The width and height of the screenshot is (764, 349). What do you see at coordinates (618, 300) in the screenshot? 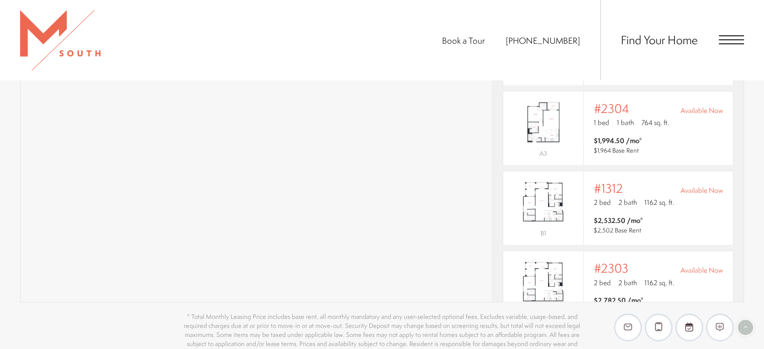
I see `span: $2,782.50 /mo*` at bounding box center [618, 300].